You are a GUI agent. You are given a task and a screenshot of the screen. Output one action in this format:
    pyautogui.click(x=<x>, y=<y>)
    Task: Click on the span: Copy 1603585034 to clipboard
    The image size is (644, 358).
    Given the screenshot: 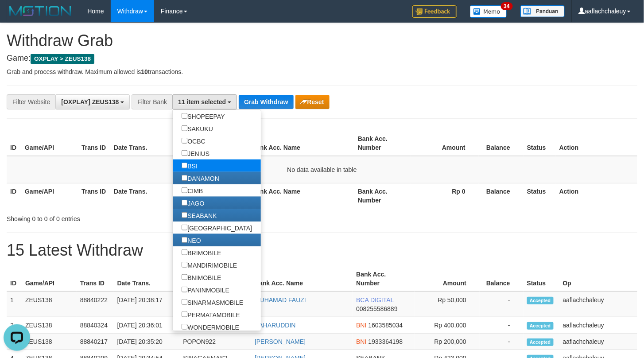 What is the action you would take?
    pyautogui.click(x=386, y=326)
    